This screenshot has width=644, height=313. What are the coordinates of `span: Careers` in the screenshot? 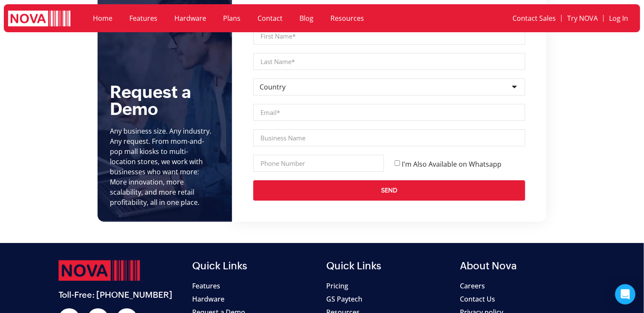 It's located at (473, 286).